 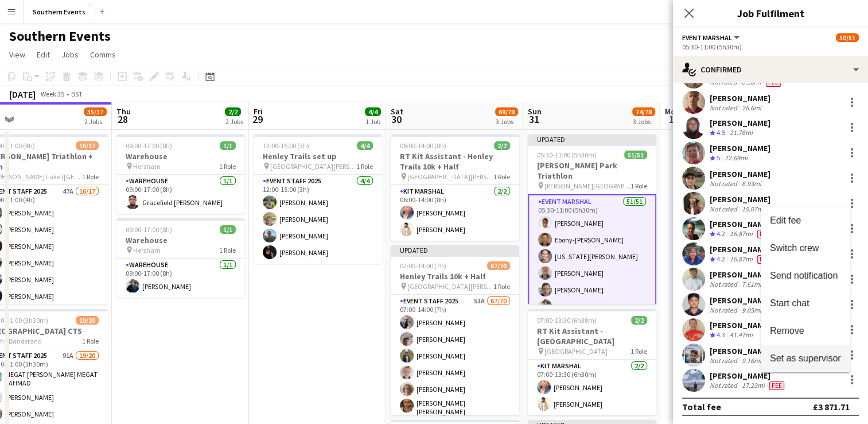 What do you see at coordinates (805, 221) in the screenshot?
I see `button: Edit fee` at bounding box center [805, 221].